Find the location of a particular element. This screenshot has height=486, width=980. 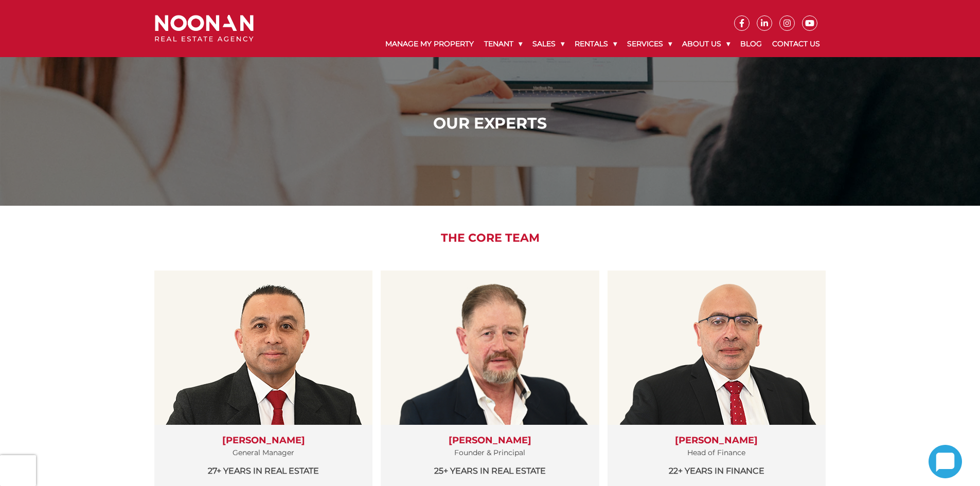

p: 22+ years in Finance is located at coordinates (716, 471).